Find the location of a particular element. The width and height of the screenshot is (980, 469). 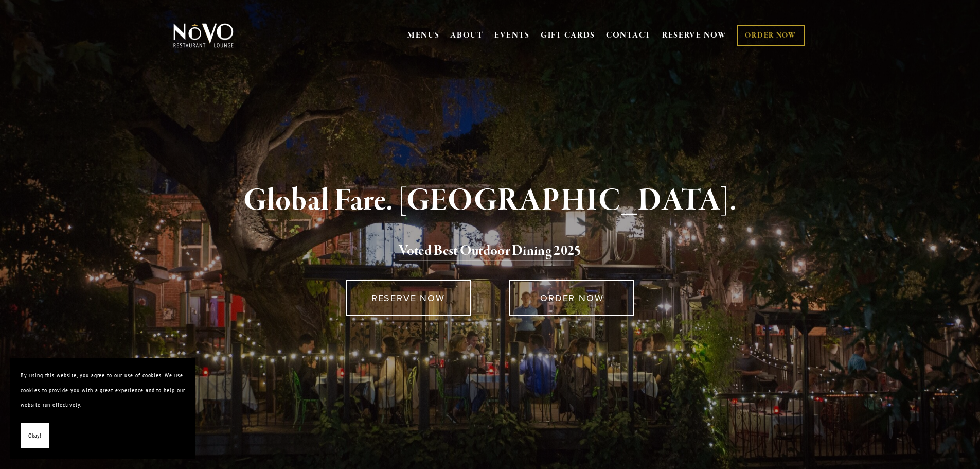

a: ABOUT is located at coordinates (467, 35).